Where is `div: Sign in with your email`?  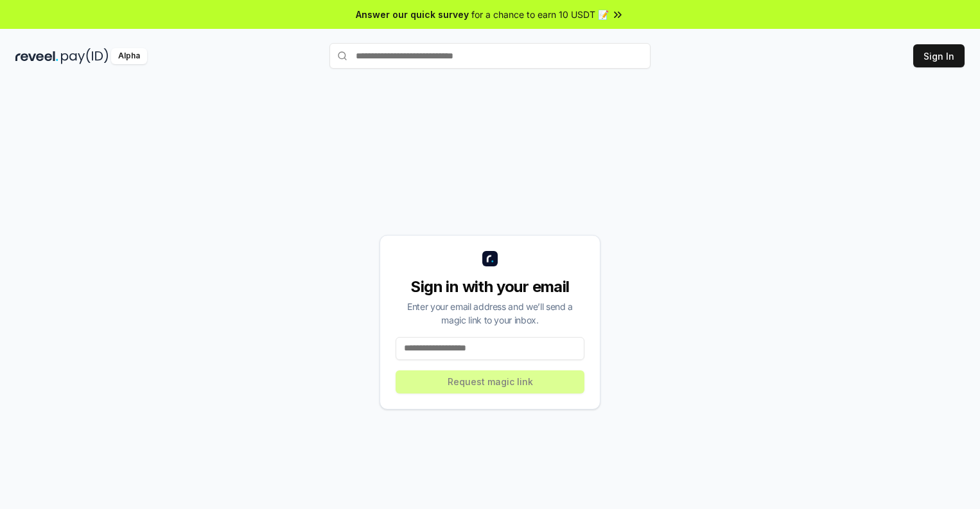
div: Sign in with your email is located at coordinates (490, 287).